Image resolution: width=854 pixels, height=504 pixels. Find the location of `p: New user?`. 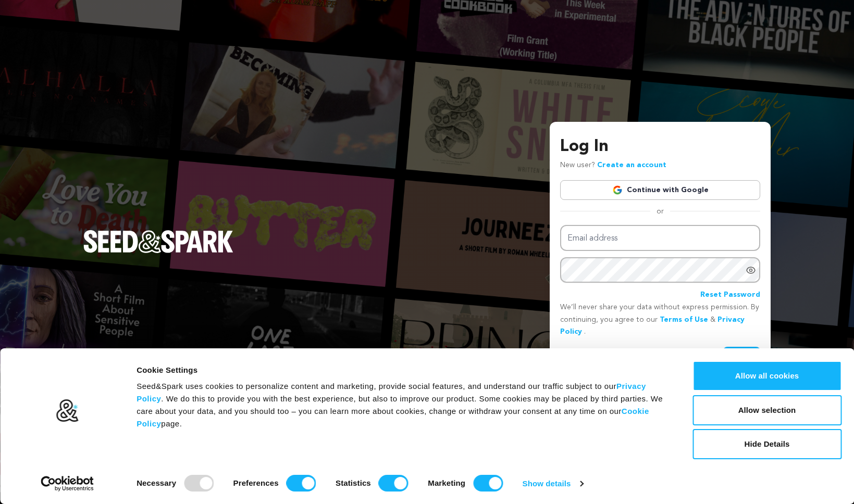

p: New user? is located at coordinates (613, 165).